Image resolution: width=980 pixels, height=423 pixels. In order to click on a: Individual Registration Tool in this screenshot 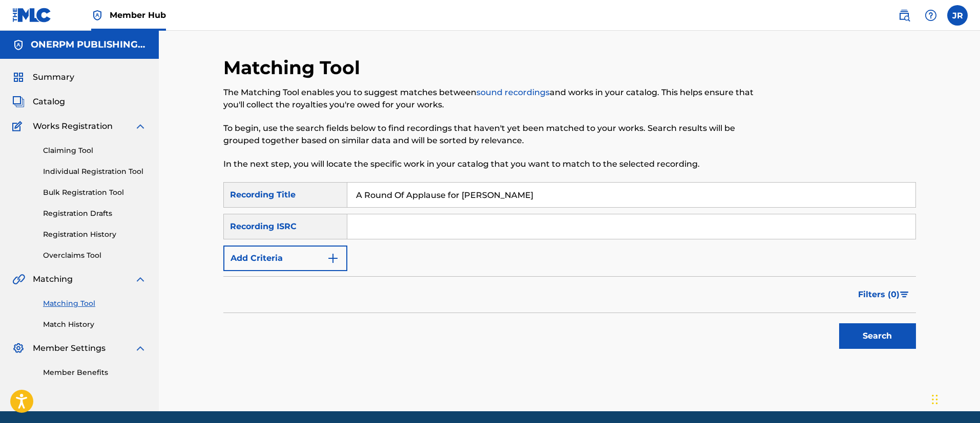, I will do `click(95, 172)`.